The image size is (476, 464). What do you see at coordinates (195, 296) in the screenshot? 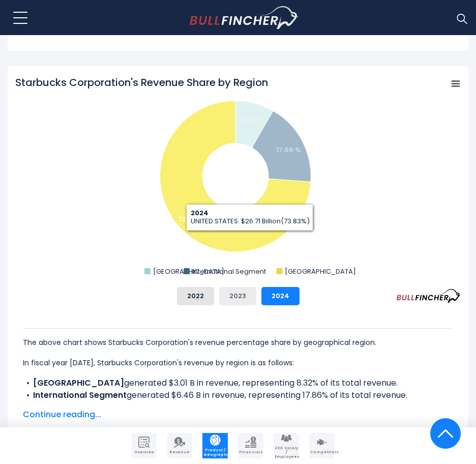
I see `button: 2022` at bounding box center [195, 296].